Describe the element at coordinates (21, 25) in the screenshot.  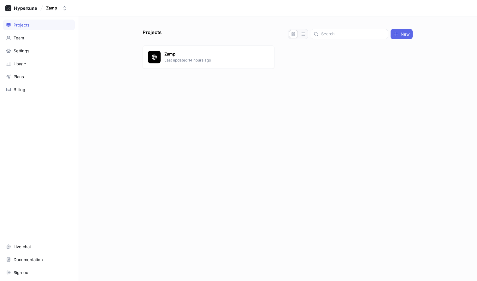
I see `div: Projects` at that location.